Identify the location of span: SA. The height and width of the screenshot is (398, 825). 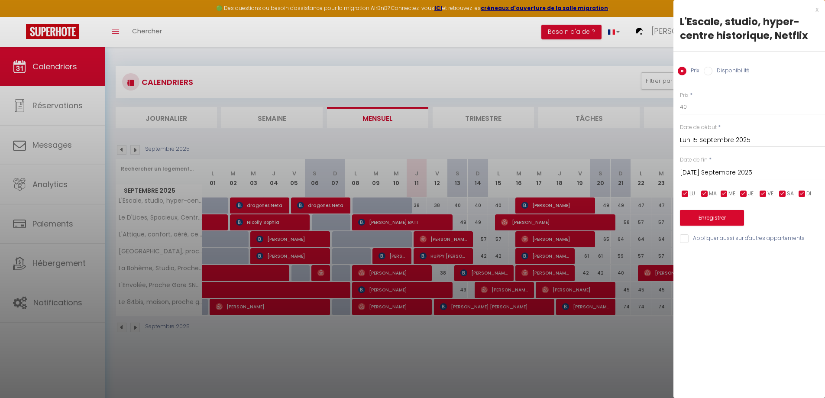
(790, 193).